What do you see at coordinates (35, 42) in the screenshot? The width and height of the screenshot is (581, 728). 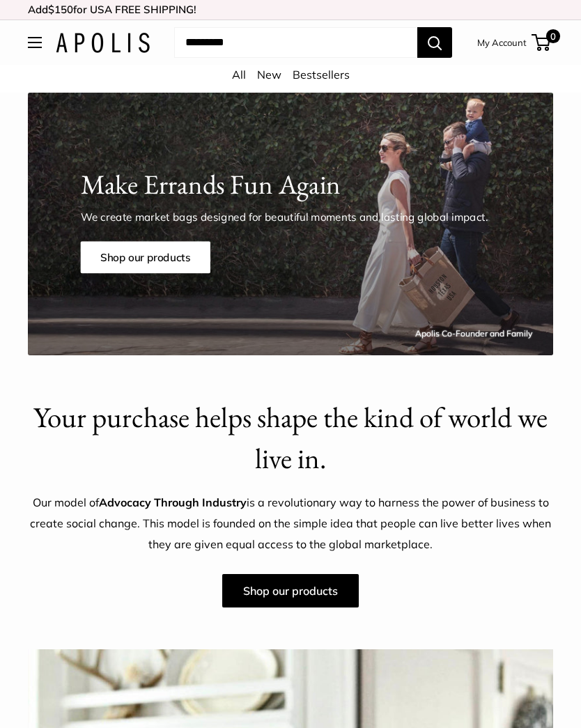 I see `button: Open menu` at bounding box center [35, 42].